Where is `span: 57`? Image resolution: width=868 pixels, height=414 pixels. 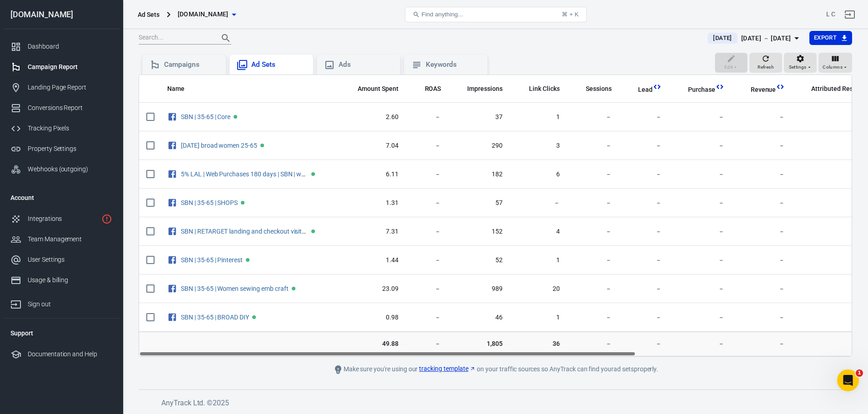
span: 57 is located at coordinates (479, 203).